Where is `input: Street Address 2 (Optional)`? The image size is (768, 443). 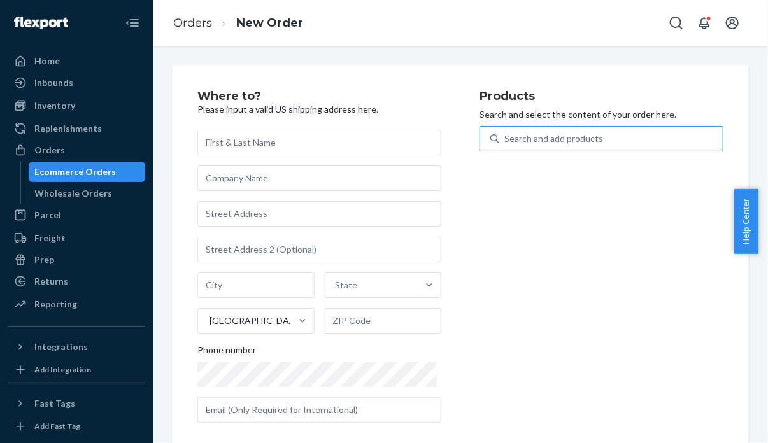
input: Street Address 2 (Optional) is located at coordinates (319, 250).